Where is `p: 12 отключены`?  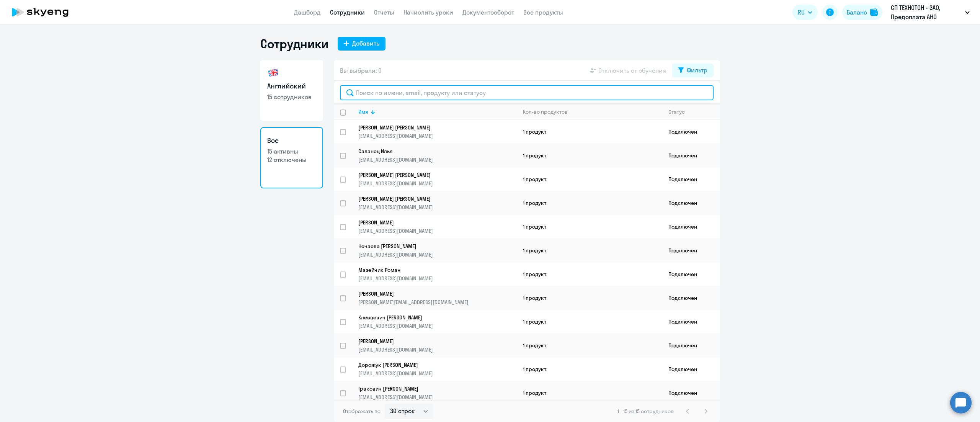
p: 12 отключены is located at coordinates (292, 159).